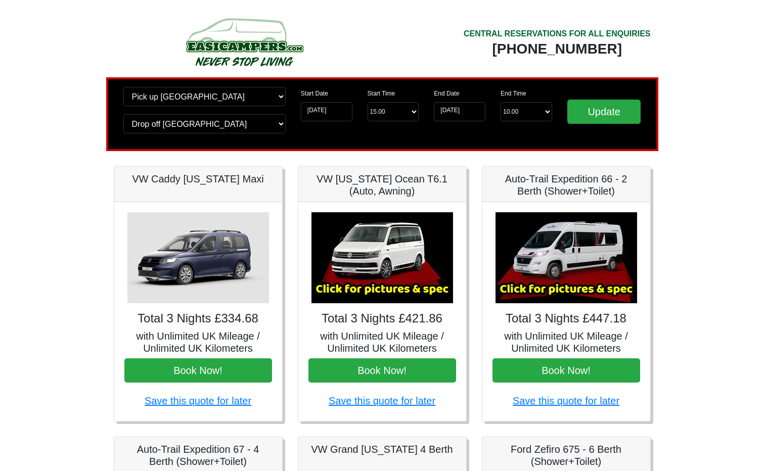 The width and height of the screenshot is (764, 471). What do you see at coordinates (557, 34) in the screenshot?
I see `div: CENTRAL RESERVATIONS FOR ALL ENQUIRIES` at bounding box center [557, 34].